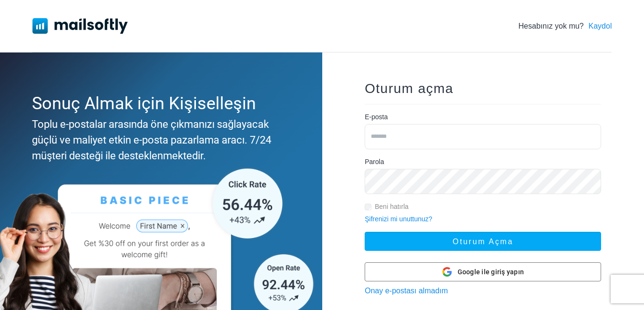 The image size is (644, 310). What do you see at coordinates (374, 161) in the screenshot?
I see `label: Parola` at bounding box center [374, 161].